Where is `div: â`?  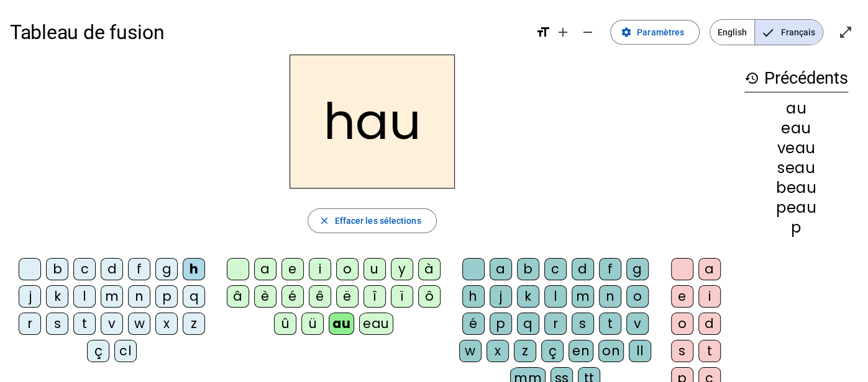
div: â is located at coordinates (238, 297).